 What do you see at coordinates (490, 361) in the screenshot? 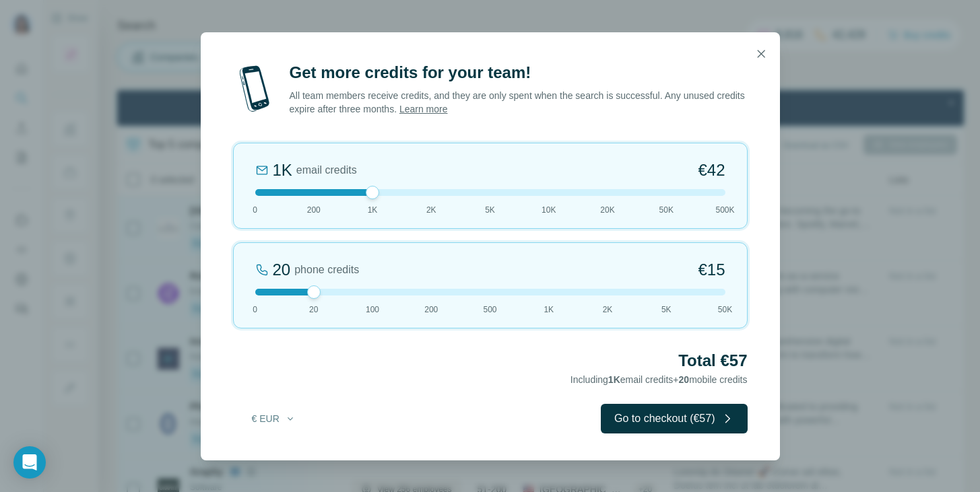
I see `h2: Total €57` at bounding box center [490, 361].